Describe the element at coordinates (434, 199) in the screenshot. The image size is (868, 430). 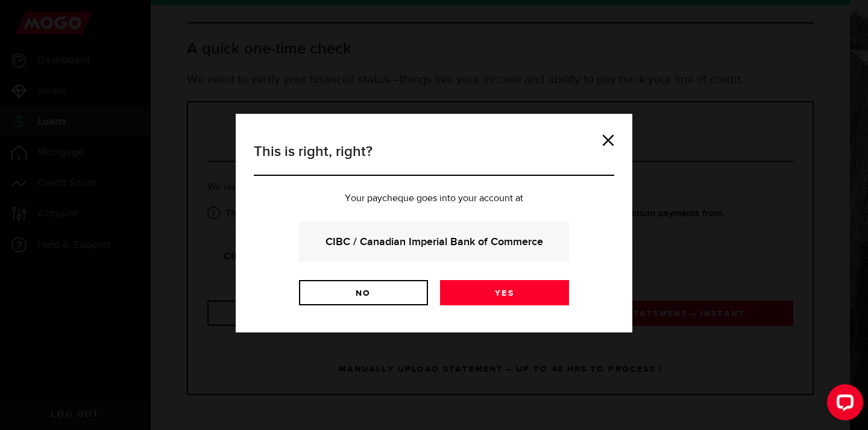
I see `p: Your paycheque goes into your account at` at that location.